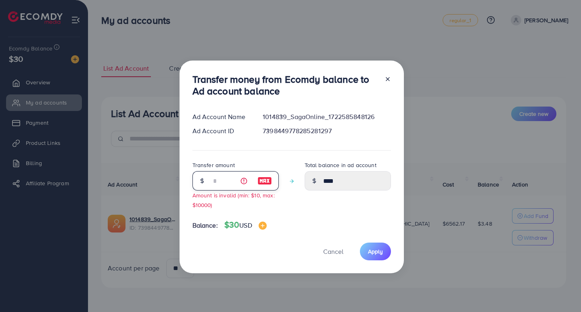  Describe the element at coordinates (245, 225) in the screenshot. I see `h4: $30` at that location.